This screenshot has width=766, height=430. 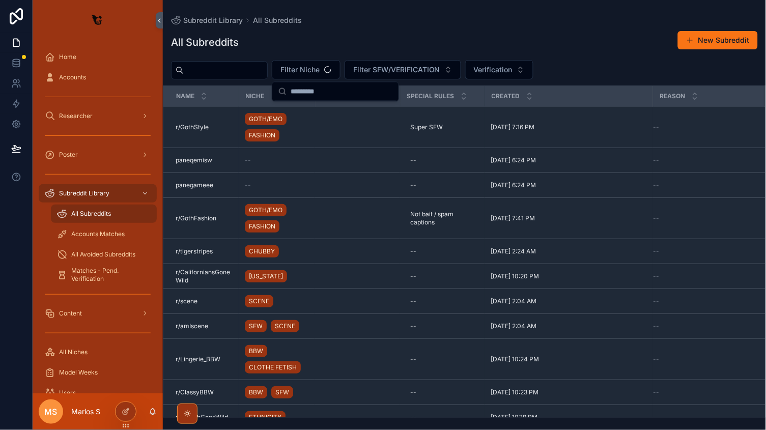 I want to click on p: Marios S, so click(x=85, y=412).